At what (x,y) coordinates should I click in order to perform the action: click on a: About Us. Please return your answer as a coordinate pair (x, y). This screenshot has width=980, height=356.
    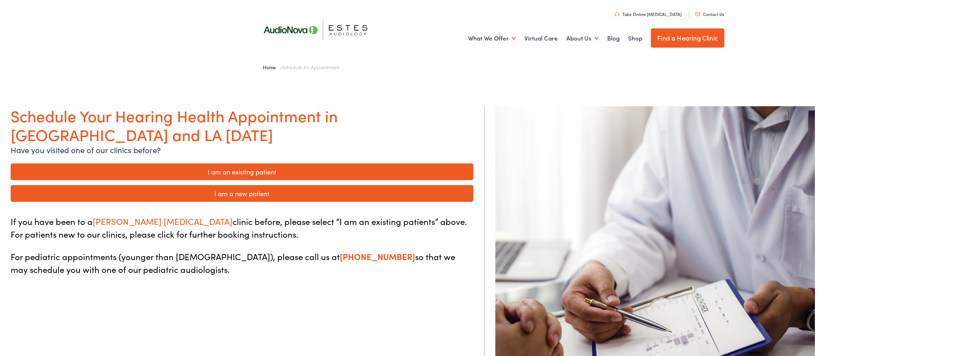
    Looking at the image, I should click on (583, 39).